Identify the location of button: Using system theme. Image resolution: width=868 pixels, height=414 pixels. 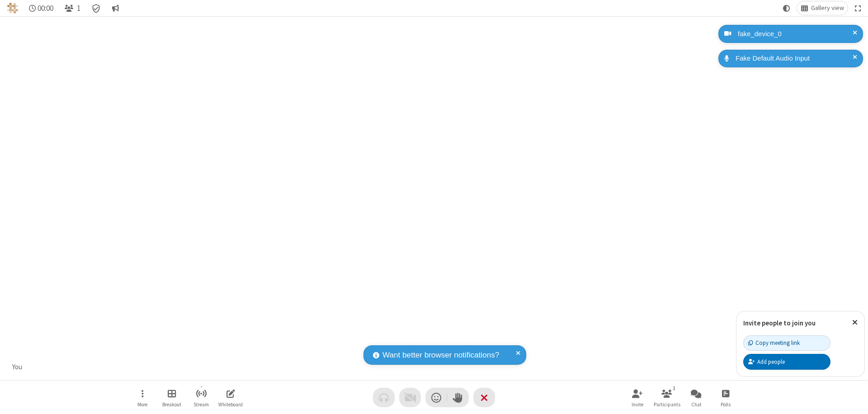
(787, 8).